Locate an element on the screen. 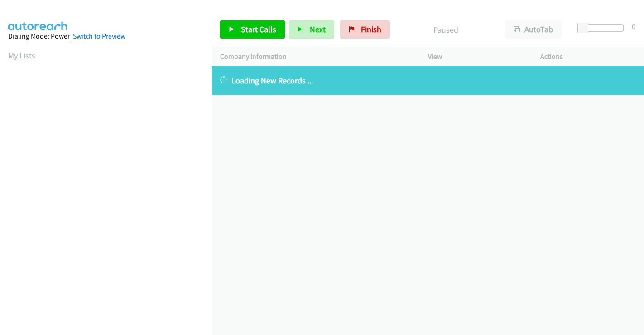 Image resolution: width=644 pixels, height=335 pixels. p: Actions is located at coordinates (588, 57).